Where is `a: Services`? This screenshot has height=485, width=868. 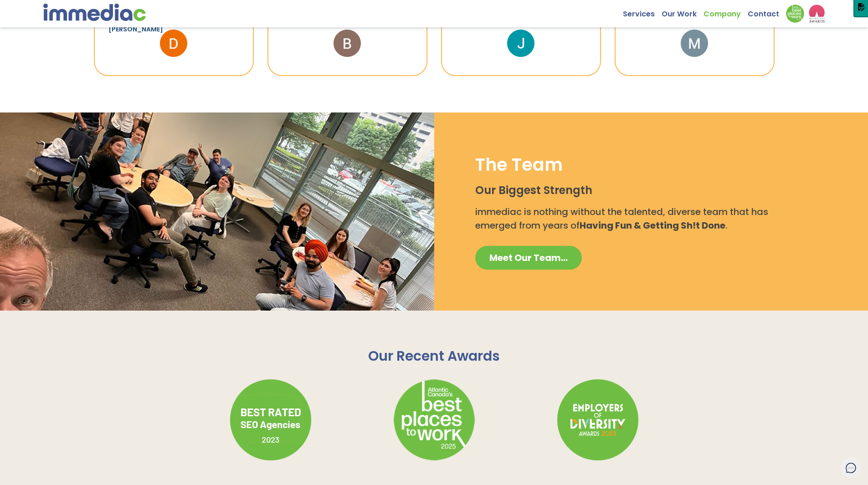
a: Services is located at coordinates (642, 12).